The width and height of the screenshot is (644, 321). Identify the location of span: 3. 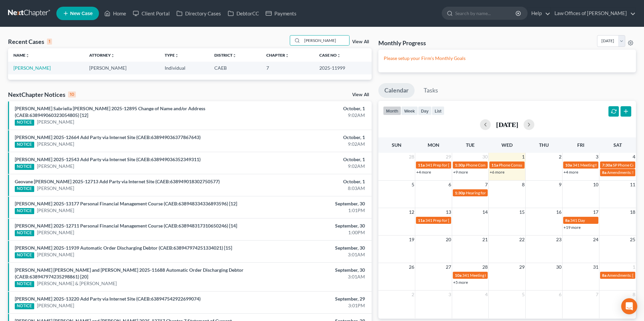
(597, 157).